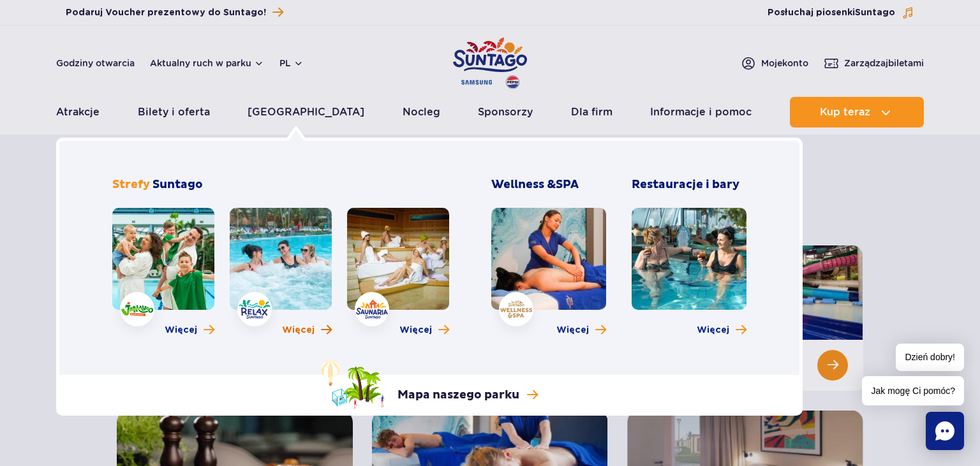 The width and height of the screenshot is (980, 466). Describe the element at coordinates (424, 331) in the screenshot. I see `a: Więcej o strefie Saunaria` at that location.